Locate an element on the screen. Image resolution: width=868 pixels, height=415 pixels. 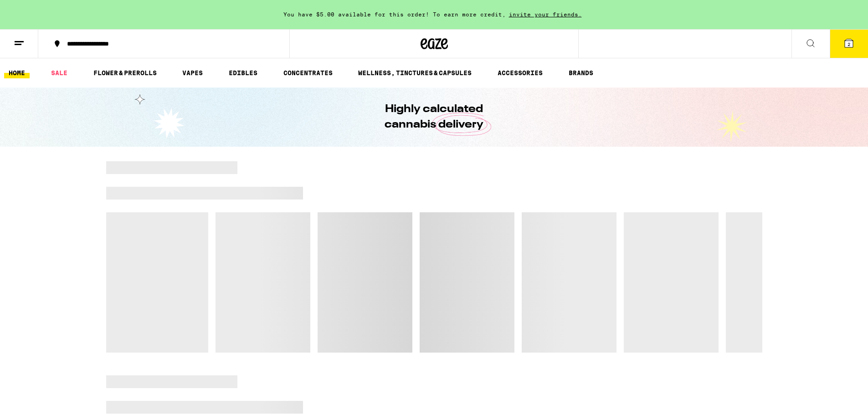
a: VAPES is located at coordinates (192, 73).